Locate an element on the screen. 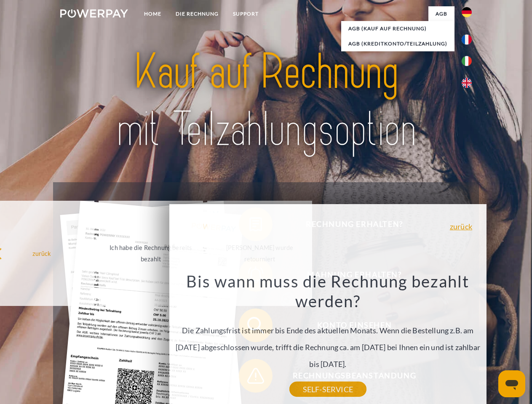 This screenshot has width=532, height=404. img: it is located at coordinates (467, 61).